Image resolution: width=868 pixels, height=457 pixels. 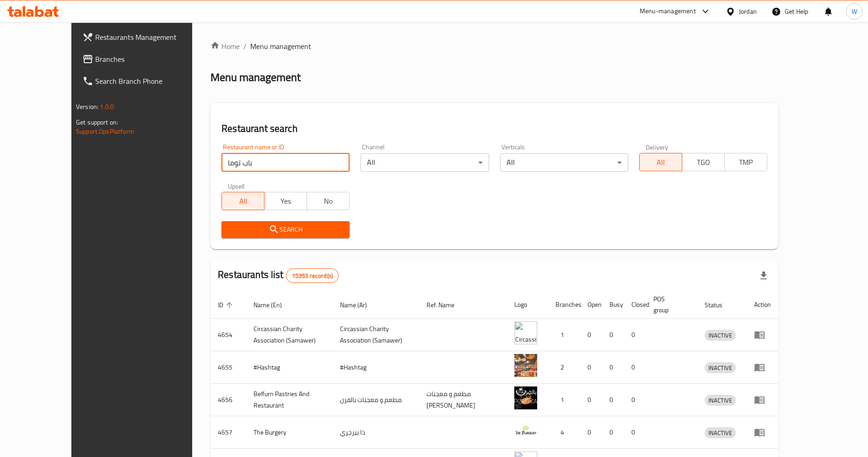 What do you see at coordinates (719, 305) in the screenshot?
I see `span: Status` at bounding box center [719, 305].